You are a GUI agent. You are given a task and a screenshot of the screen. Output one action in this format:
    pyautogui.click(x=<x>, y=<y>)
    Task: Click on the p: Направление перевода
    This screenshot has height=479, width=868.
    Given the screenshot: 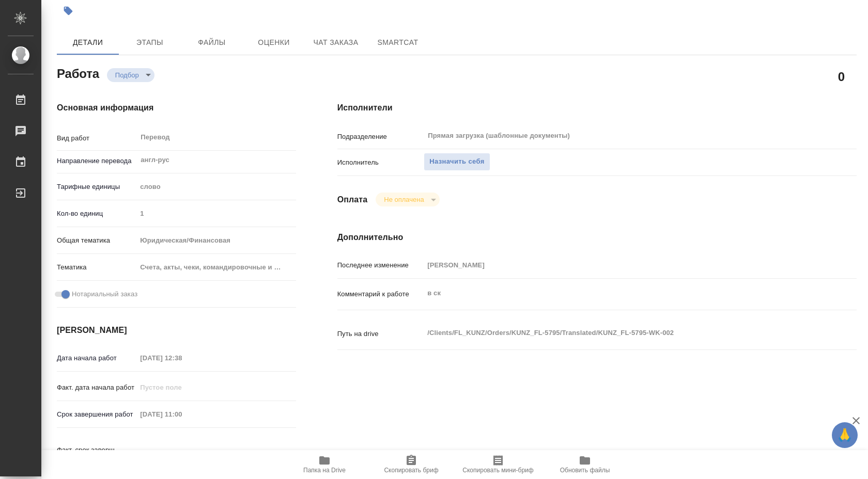 What is the action you would take?
    pyautogui.click(x=96, y=161)
    